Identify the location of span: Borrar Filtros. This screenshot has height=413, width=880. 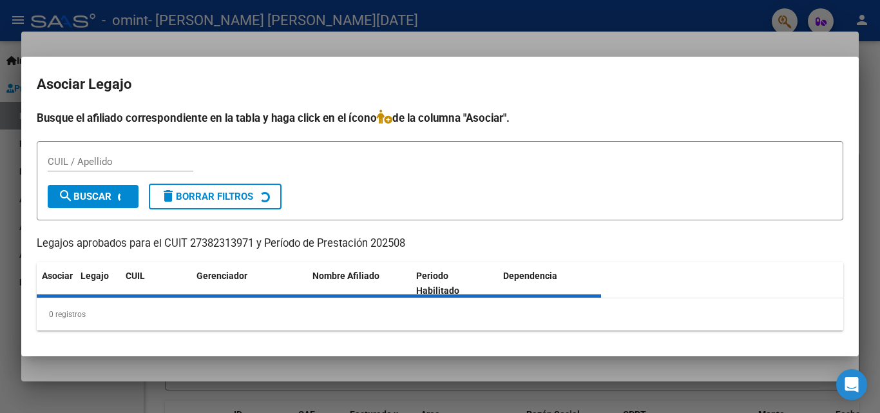
(207, 197).